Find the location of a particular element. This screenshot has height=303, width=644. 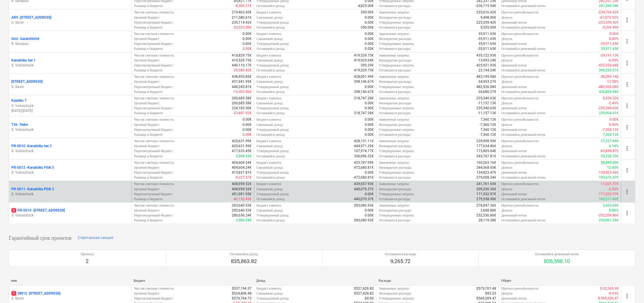

p: 225,559.42€ is located at coordinates (486, 22).